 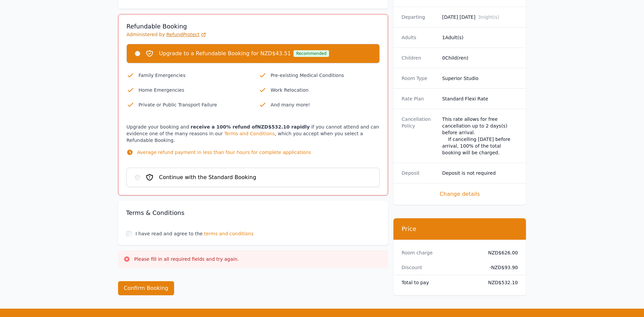 What do you see at coordinates (325, 90) in the screenshot?
I see `p: Work Relocation` at bounding box center [325, 90].